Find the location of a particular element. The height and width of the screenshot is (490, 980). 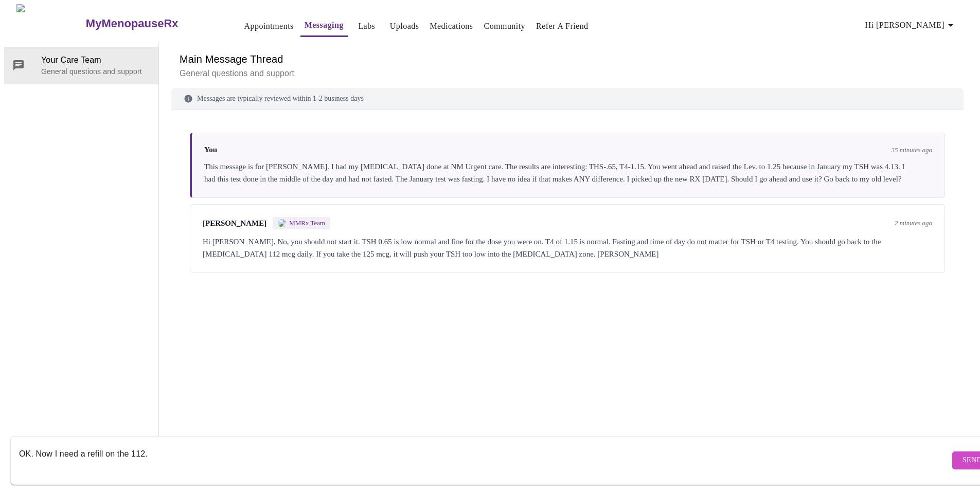

button: Medications is located at coordinates (451, 26).